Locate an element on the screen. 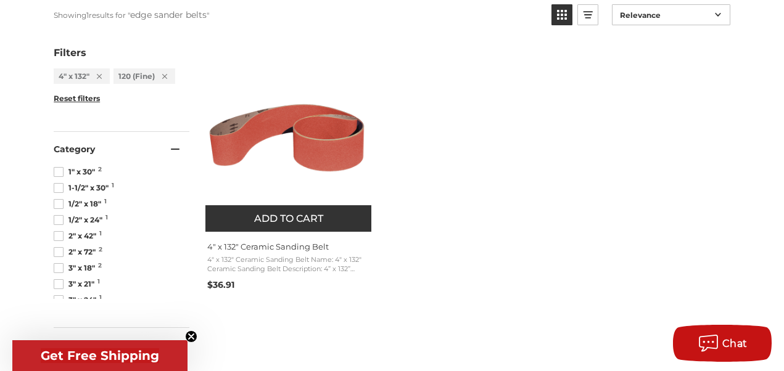 The height and width of the screenshot is (371, 784). img: 4" x 132" Ceramic Sanding Belt is located at coordinates (289, 139).